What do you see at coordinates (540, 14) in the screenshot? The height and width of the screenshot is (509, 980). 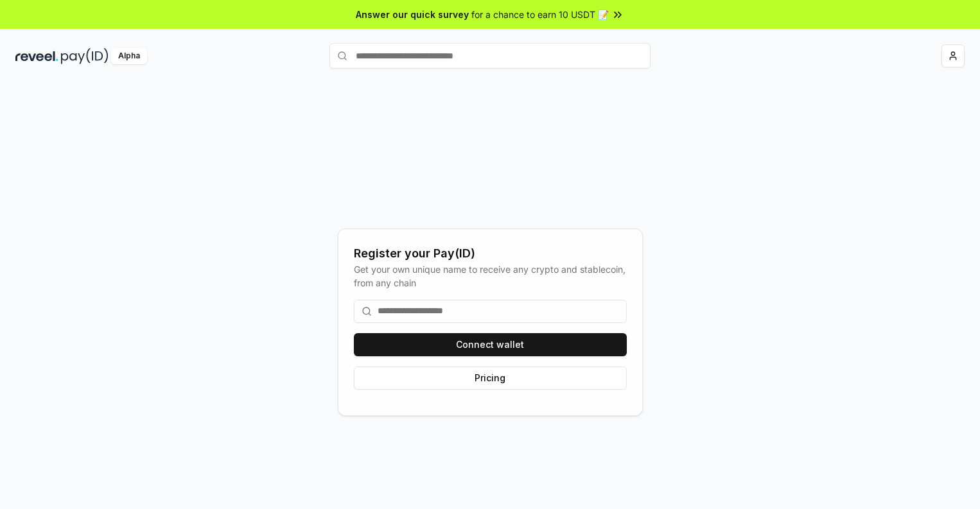 I see `span: for a chance to earn 10 USDT 📝` at bounding box center [540, 14].